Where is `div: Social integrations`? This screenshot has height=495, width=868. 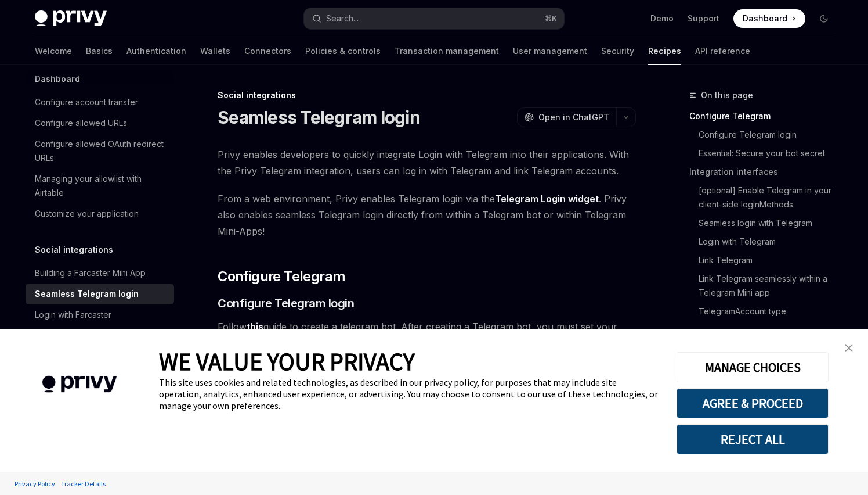
div: Social integrations is located at coordinates (427, 96).